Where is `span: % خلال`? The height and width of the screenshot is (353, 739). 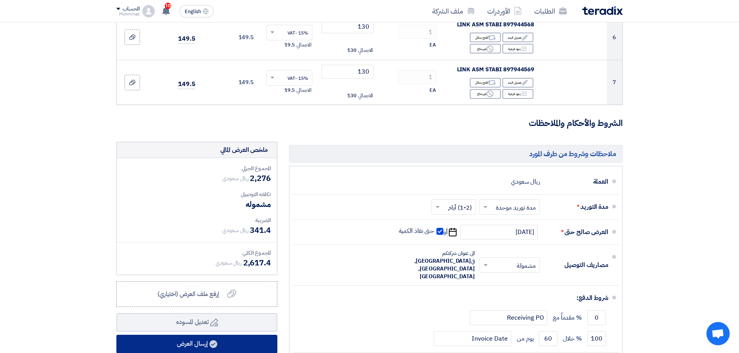 span: % خلال is located at coordinates (572, 339).